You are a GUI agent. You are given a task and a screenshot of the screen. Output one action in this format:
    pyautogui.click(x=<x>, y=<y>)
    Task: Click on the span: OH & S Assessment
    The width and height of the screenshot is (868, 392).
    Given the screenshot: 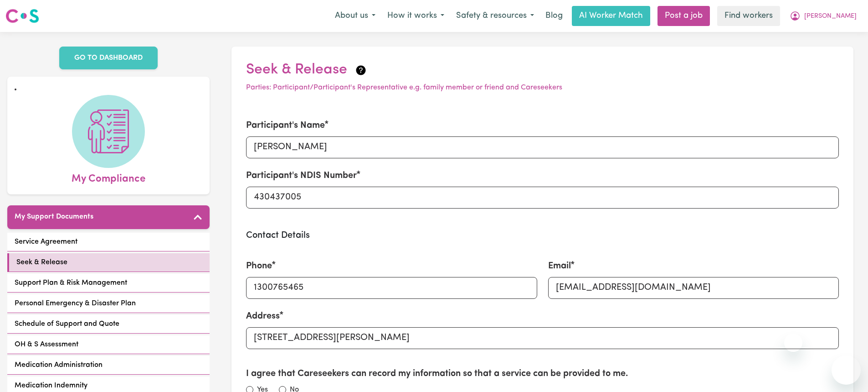 What is the action you would take?
    pyautogui.click(x=47, y=345)
    